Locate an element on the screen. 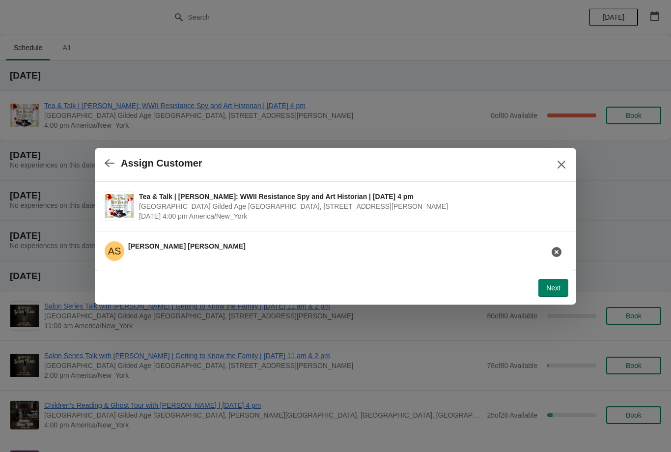 Image resolution: width=671 pixels, height=452 pixels. h2: Assign Customer is located at coordinates (162, 163).